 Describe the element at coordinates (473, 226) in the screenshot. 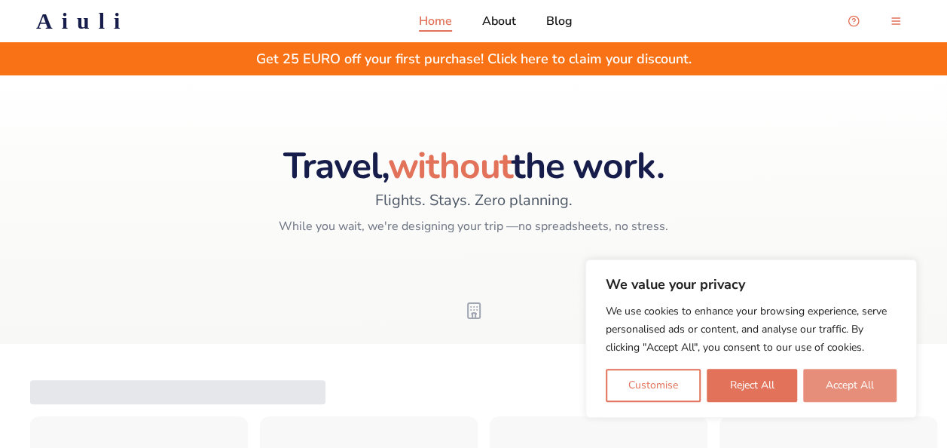

I see `span: While you wait, we're designing your trip —no spreadsheets, no stress.` at that location.